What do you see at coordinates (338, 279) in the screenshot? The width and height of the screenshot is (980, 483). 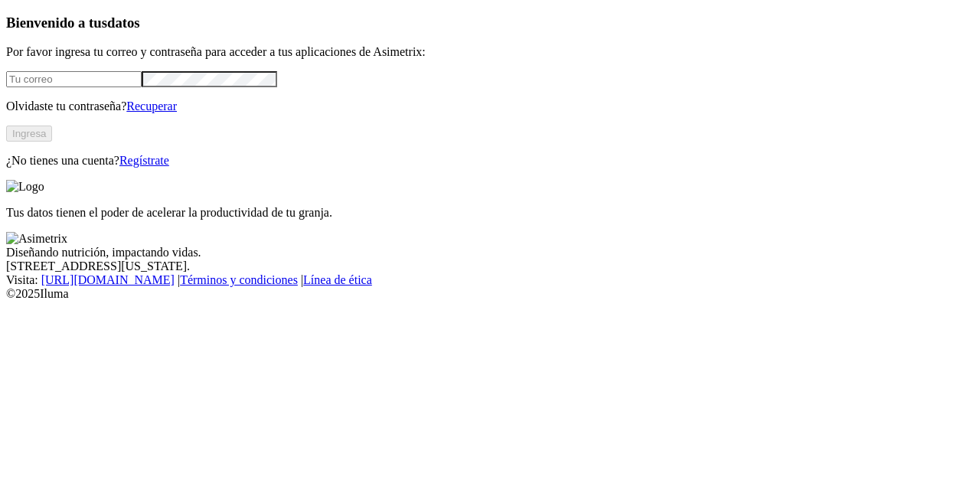 I see `a: Línea de ética` at bounding box center [338, 279].